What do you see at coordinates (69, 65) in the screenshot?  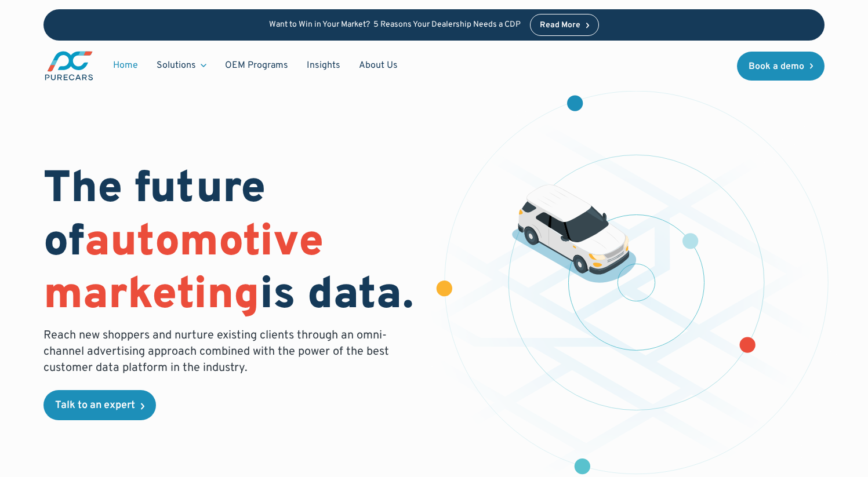 I see `img: purecars logo` at bounding box center [69, 65].